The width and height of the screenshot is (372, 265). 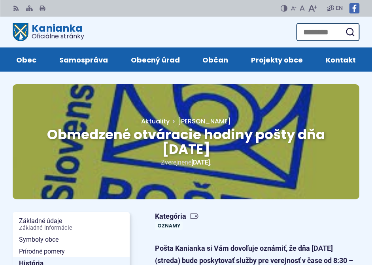 I want to click on span: Kontakt, so click(x=341, y=59).